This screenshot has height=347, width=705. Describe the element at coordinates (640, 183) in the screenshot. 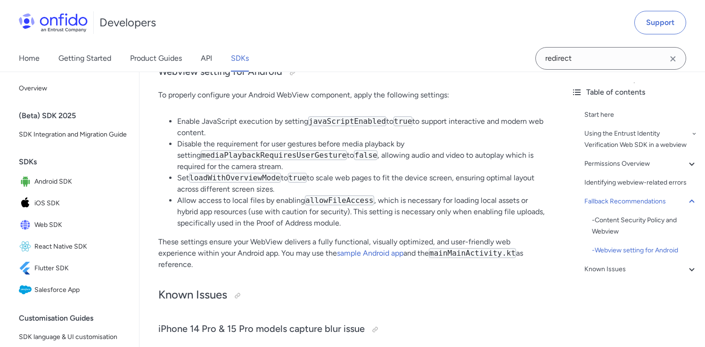

I see `div: Identifying webview-related errors` at that location.